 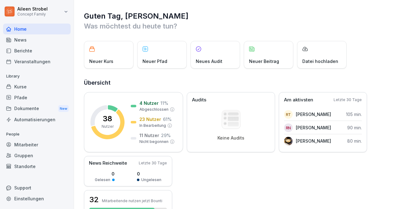 I want to click on p: 29 %, so click(x=166, y=135).